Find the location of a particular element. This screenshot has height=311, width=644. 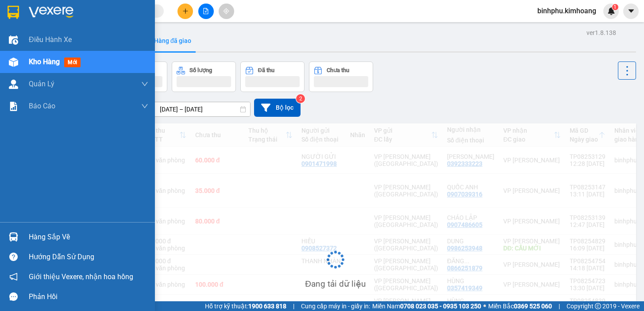

strong: 0708 023 035 - 0935 103 250 is located at coordinates (441, 306).